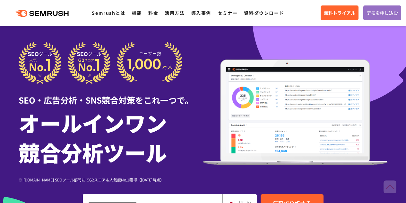  I want to click on span: 無料トライアル, so click(340, 13).